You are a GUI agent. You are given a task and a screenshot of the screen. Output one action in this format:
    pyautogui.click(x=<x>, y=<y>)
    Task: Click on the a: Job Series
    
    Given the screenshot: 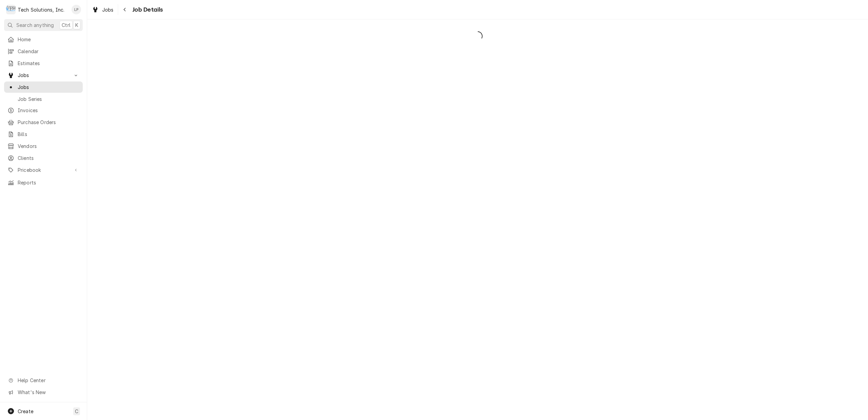 What is the action you would take?
    pyautogui.click(x=43, y=99)
    